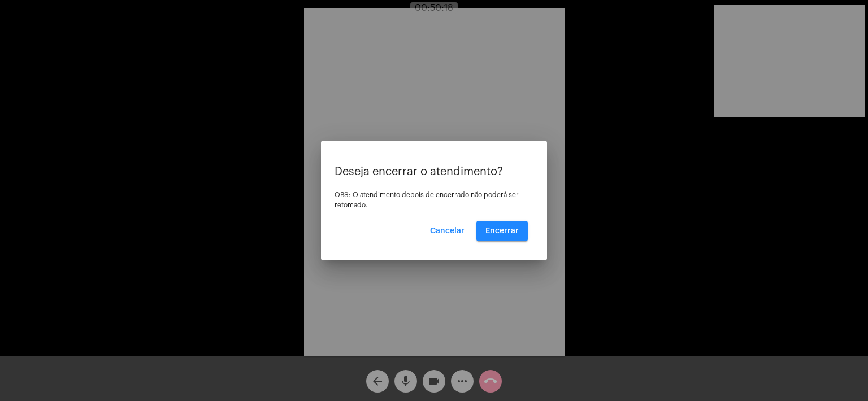  What do you see at coordinates (447, 231) in the screenshot?
I see `span: Cancelar` at bounding box center [447, 231].